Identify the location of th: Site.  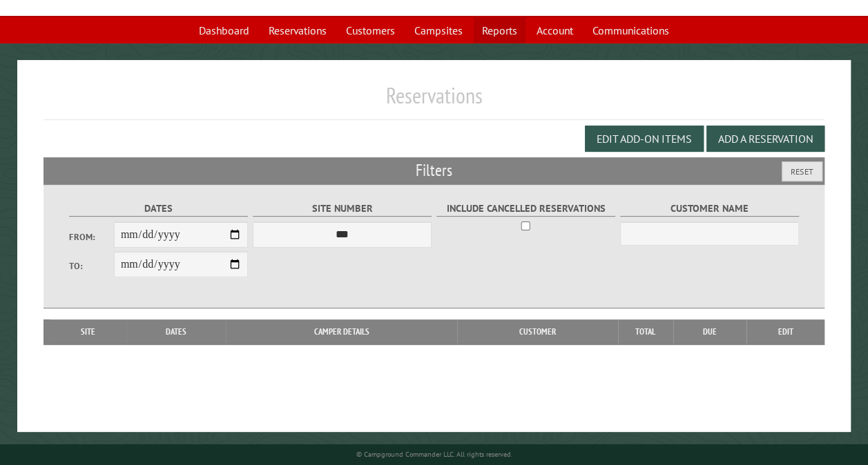
(89, 332).